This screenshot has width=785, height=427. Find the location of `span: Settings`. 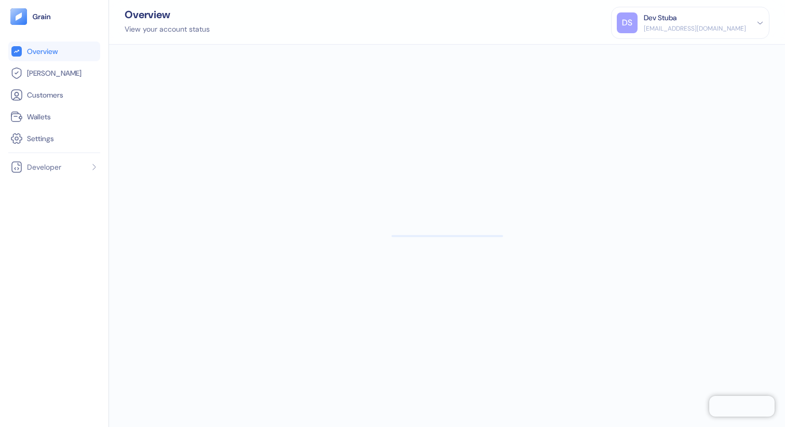

span: Settings is located at coordinates (40, 139).